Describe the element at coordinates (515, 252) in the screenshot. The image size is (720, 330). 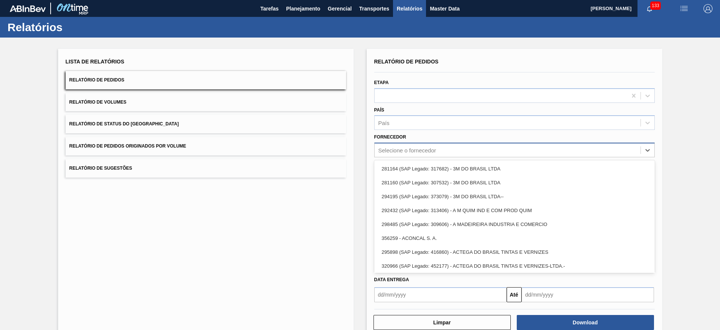
I see `div: 295898 (SAP Legado: 416860) - ACTEGA DO BRASIL TINTAS E VERNIZES` at that location.